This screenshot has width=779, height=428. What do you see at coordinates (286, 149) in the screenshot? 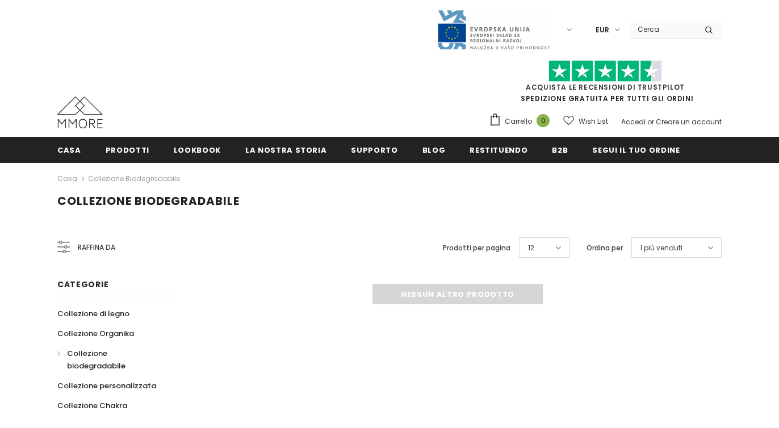
I see `a: La nostra storia` at bounding box center [286, 149].